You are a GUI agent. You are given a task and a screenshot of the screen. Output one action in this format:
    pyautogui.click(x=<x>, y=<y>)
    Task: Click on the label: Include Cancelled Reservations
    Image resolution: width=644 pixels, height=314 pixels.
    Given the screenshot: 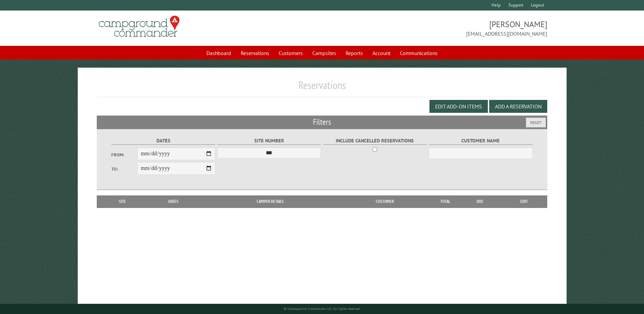 What is the action you would take?
    pyautogui.click(x=375, y=141)
    